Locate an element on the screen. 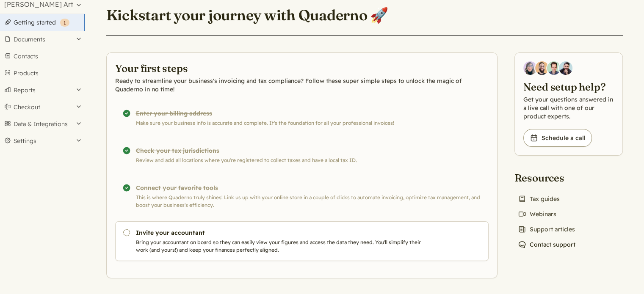 The image size is (644, 294). img: Diana Carrasco, Account Executive at Quaderno is located at coordinates (530, 68).